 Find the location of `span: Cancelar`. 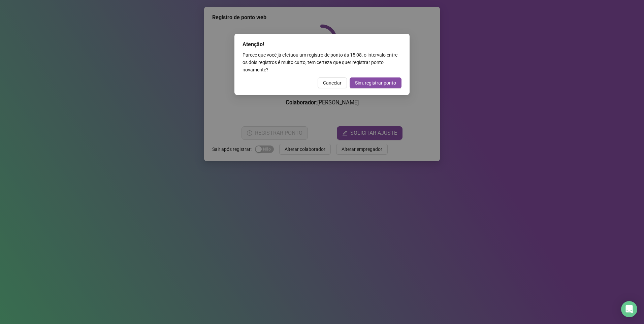

span: Cancelar is located at coordinates (332, 83).